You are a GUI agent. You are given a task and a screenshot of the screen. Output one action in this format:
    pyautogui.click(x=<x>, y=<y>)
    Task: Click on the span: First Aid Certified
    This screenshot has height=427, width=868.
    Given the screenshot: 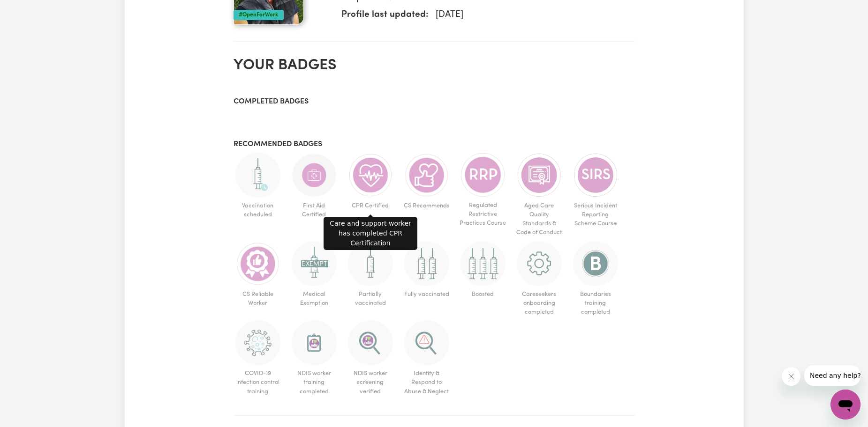 What is the action you would take?
    pyautogui.click(x=315, y=211)
    